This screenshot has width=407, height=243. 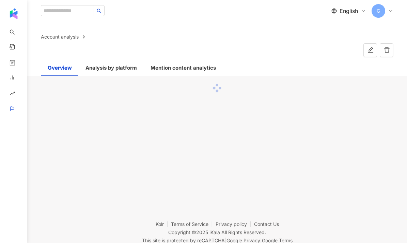 I want to click on a: Kolr, so click(x=163, y=224).